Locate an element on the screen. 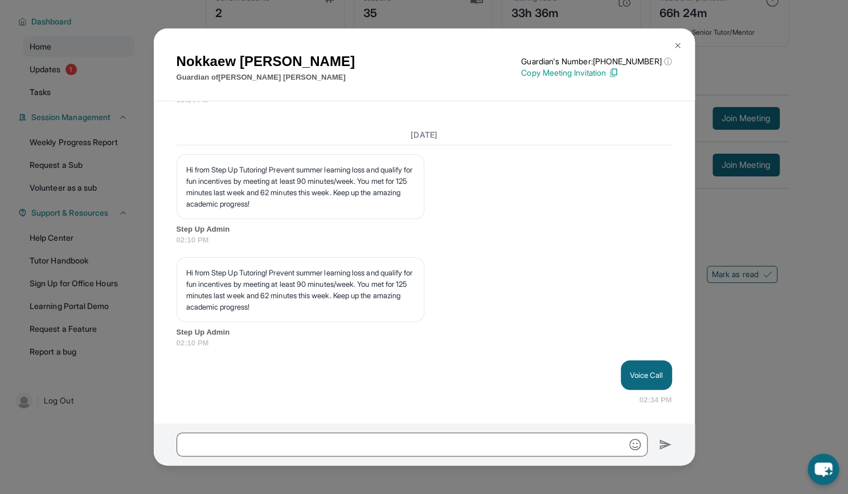 The height and width of the screenshot is (494, 848). img: Send icon is located at coordinates (665, 445).